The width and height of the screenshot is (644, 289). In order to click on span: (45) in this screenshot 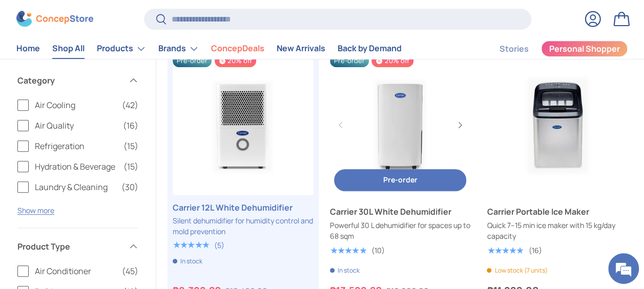, I will do `click(130, 272)`.